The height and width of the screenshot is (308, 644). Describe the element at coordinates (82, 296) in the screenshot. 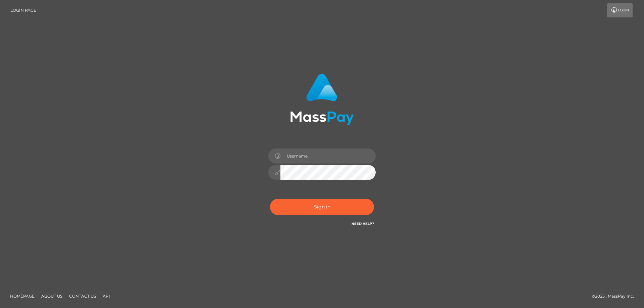

I see `a: Contact Us` at that location.